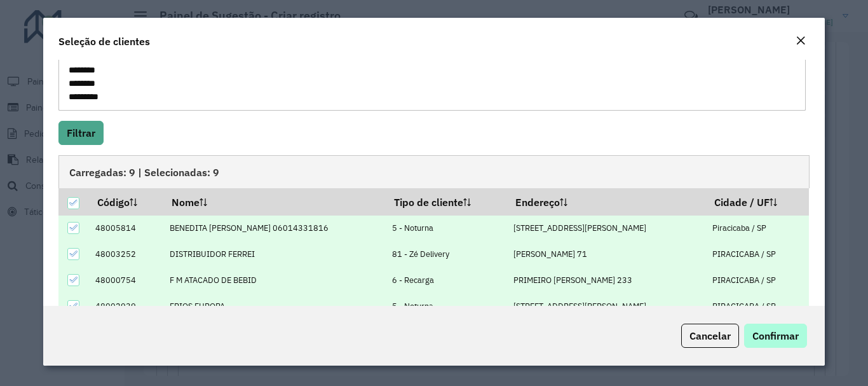 This screenshot has width=868, height=386. What do you see at coordinates (710, 336) in the screenshot?
I see `span: Cancelar` at bounding box center [710, 336].